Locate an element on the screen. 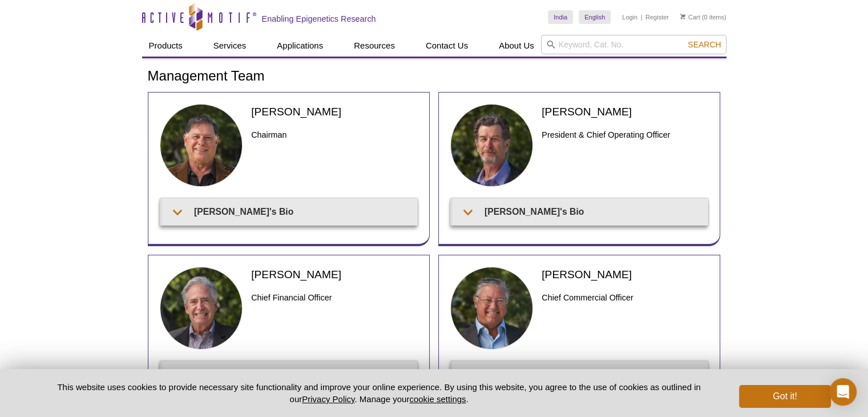 This screenshot has width=868, height=417. a: English is located at coordinates (594, 17).